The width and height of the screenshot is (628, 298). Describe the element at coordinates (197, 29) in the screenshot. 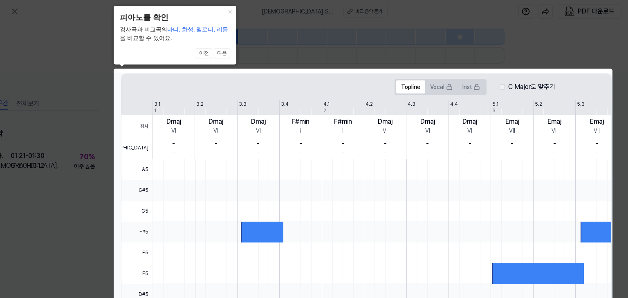

I see `span: 마디, 화성, 멜로디, 리듬` at that location.